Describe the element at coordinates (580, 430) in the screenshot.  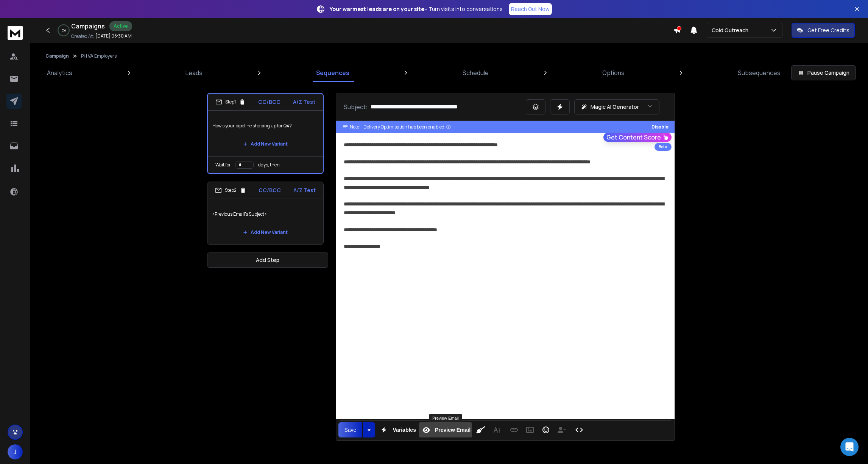
I see `button: Code View` at that location.